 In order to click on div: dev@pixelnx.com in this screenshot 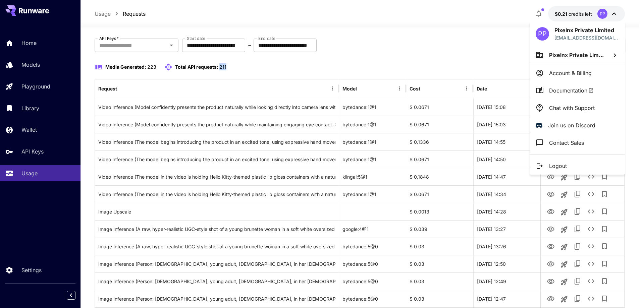, I will do `click(587, 38)`.